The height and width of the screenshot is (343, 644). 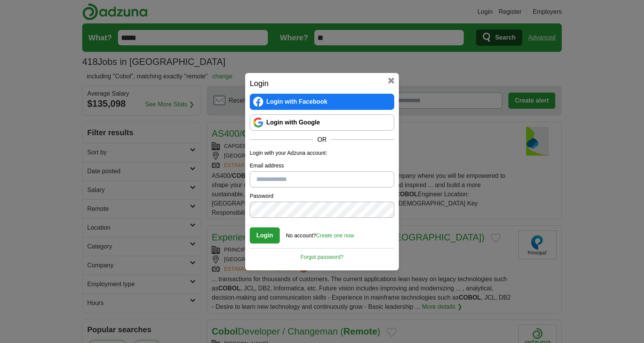 I want to click on a: Forgot password?, so click(x=322, y=255).